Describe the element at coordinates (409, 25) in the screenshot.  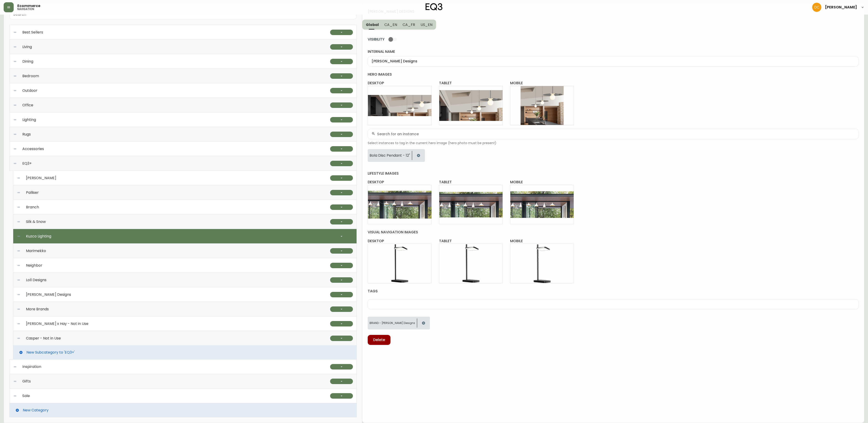
I see `span: CA_FR` at that location.